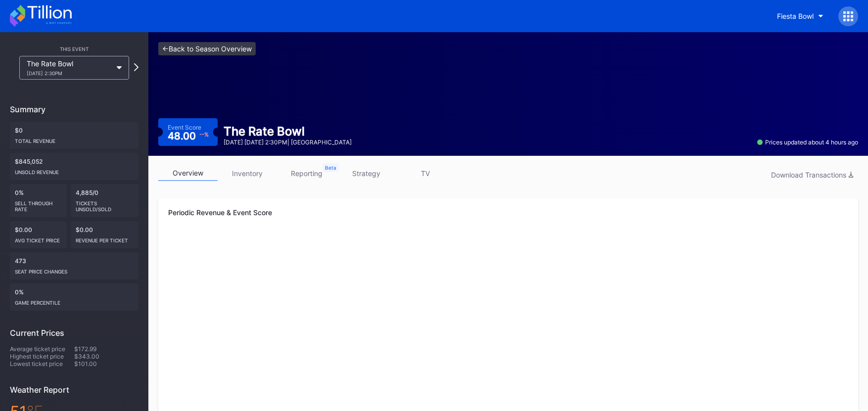 This screenshot has height=411, width=868. Describe the element at coordinates (42, 349) in the screenshot. I see `div: Average ticket price` at that location.